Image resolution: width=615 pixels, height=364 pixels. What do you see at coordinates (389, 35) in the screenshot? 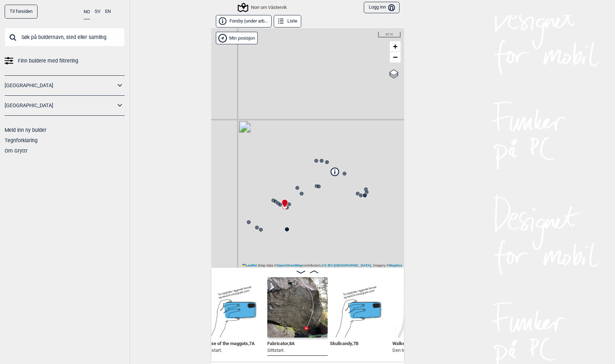
I see `div: 10 m` at bounding box center [389, 35].